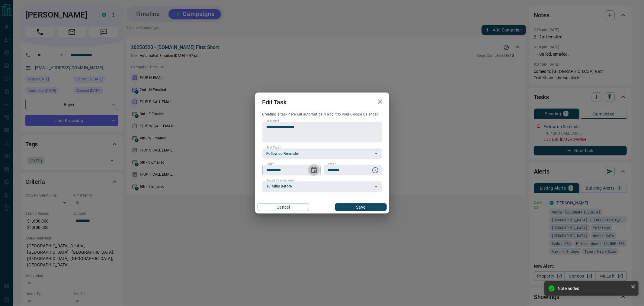  Describe the element at coordinates (272, 121) in the screenshot. I see `label: Task Note` at that location.